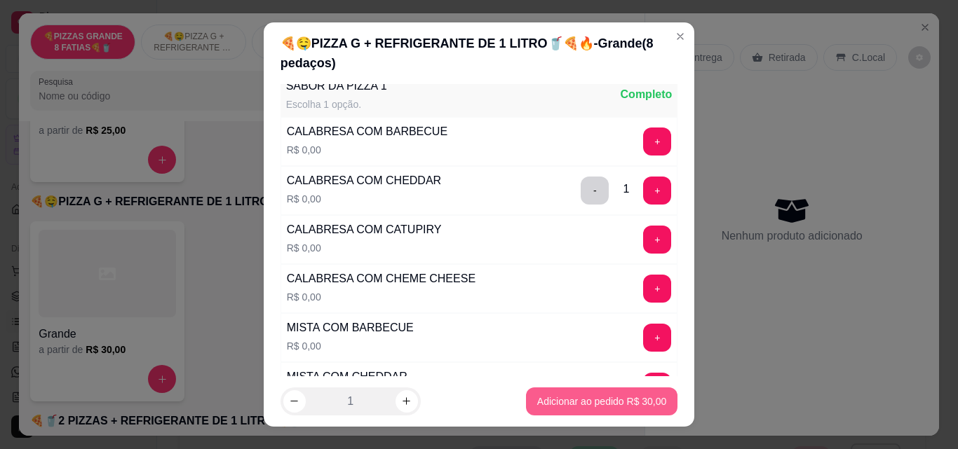 The width and height of the screenshot is (958, 449). What do you see at coordinates (407, 402) in the screenshot?
I see `button: increase-product-quantity` at bounding box center [407, 402].